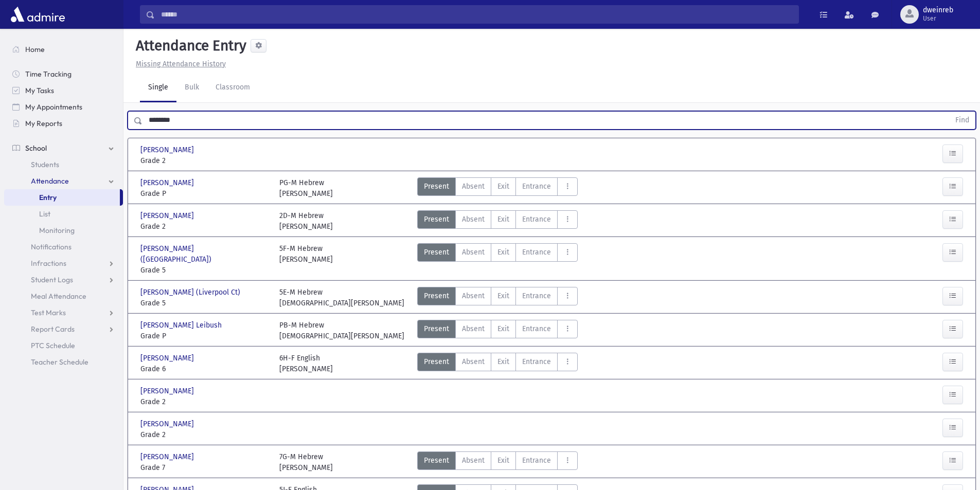  Describe the element at coordinates (38, 14) in the screenshot. I see `img: AdmirePro` at that location.